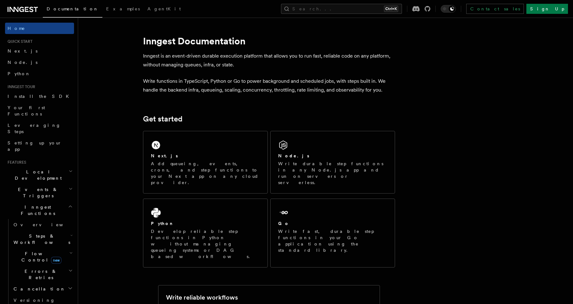 The image size is (573, 304). What do you see at coordinates (37, 175) in the screenshot?
I see `span: Local Development` at bounding box center [37, 175].